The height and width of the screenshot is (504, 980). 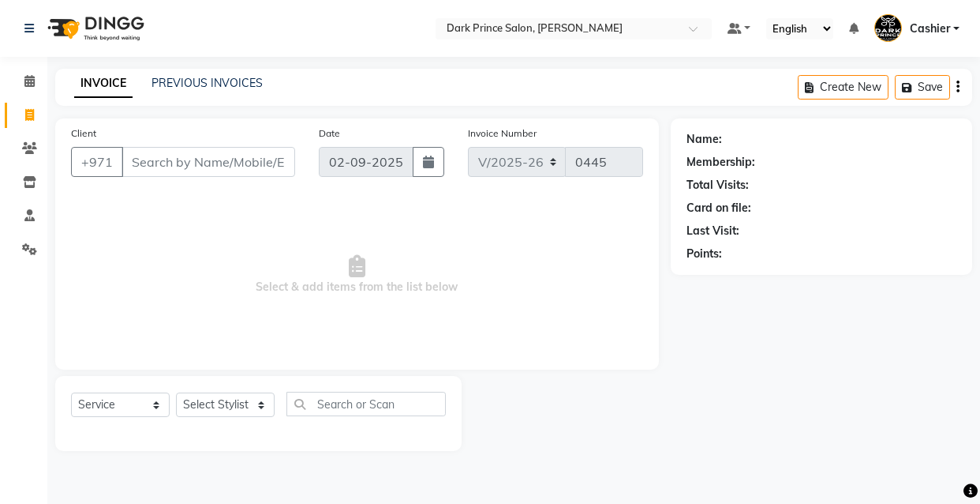 What do you see at coordinates (207, 83) in the screenshot?
I see `a: PREVIOUS INVOICES` at bounding box center [207, 83].